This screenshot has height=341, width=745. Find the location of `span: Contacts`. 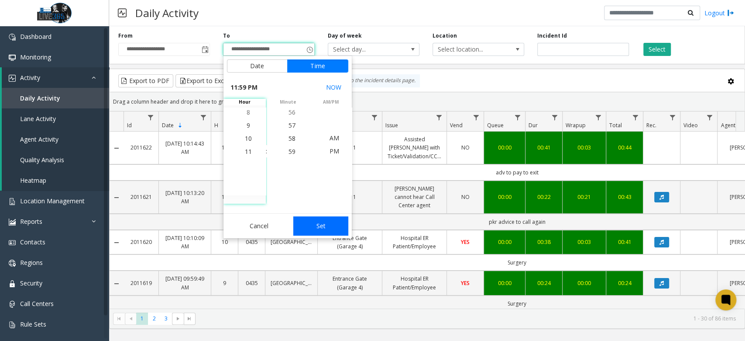

span: Contacts is located at coordinates (33, 242).